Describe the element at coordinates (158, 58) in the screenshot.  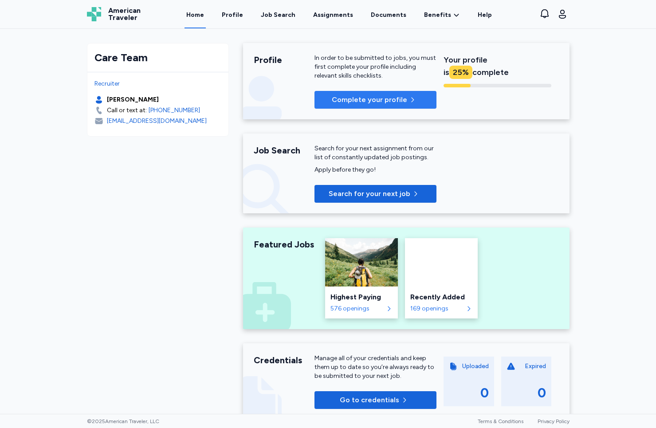
I see `div: Care Team` at that location.